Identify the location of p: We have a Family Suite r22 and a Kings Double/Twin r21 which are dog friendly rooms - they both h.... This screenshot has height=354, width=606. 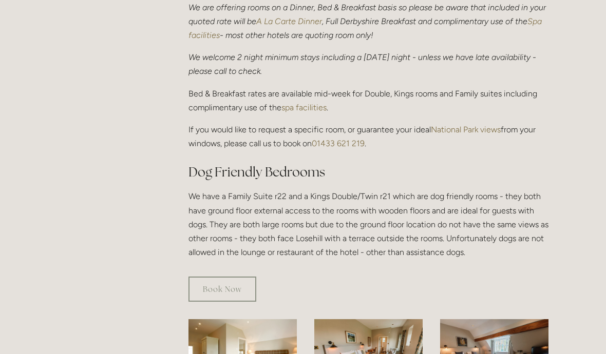
(368, 224).